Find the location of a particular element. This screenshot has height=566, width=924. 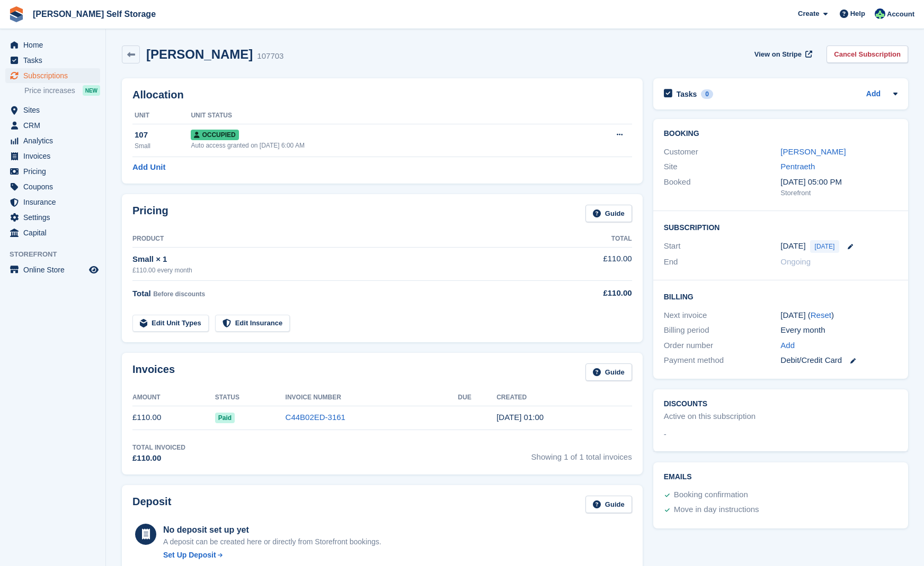

th: Unit Status is located at coordinates (375, 116).